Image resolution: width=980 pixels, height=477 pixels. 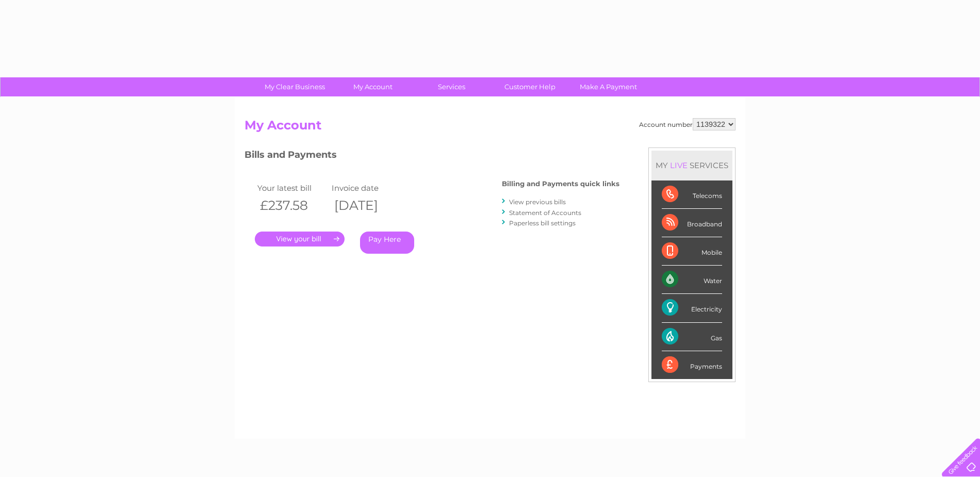 What do you see at coordinates (692, 251) in the screenshot?
I see `div: Mobile` at bounding box center [692, 251].